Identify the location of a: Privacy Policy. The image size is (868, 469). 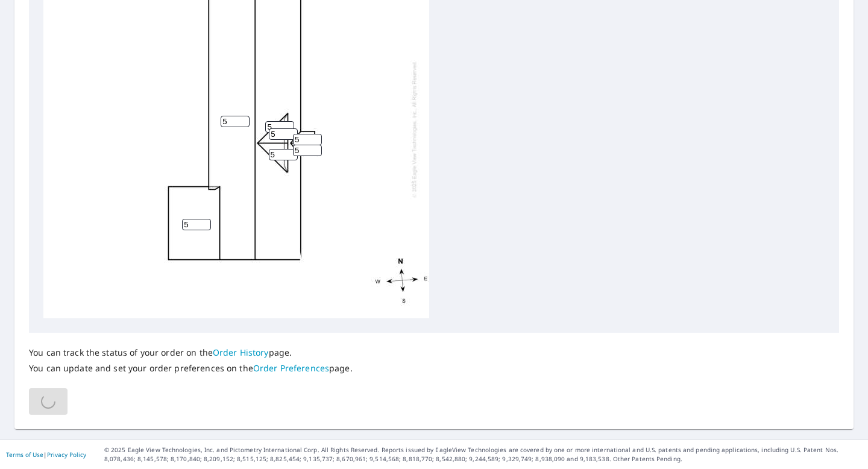
(67, 454).